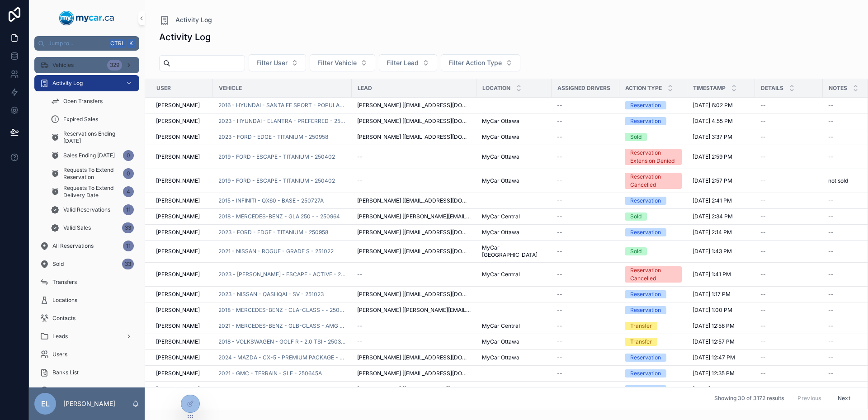  Describe the element at coordinates (653, 201) in the screenshot. I see `a: Reservation` at that location.